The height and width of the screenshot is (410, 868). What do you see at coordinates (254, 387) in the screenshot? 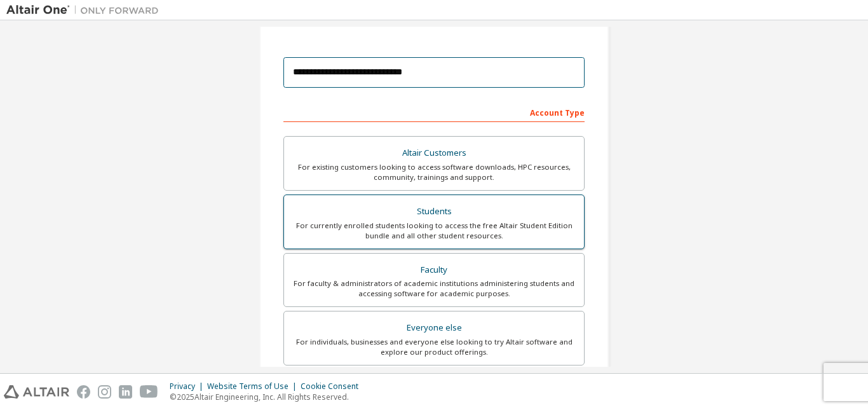
I see `div: Website Terms of Use` at bounding box center [254, 387].